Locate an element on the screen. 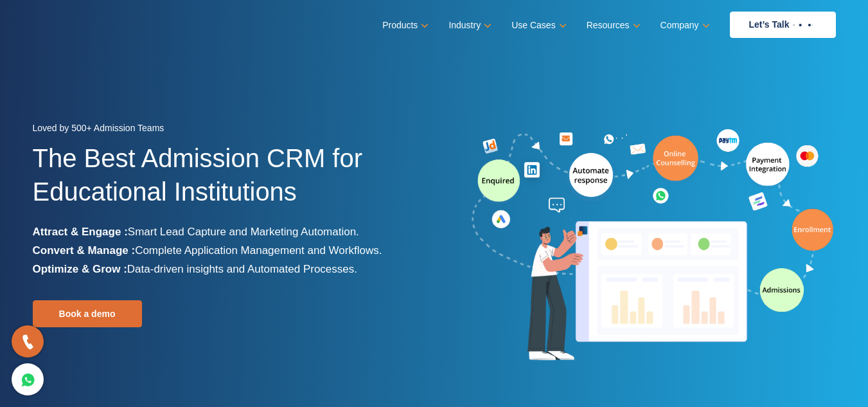 This screenshot has width=868, height=407. a: Products is located at coordinates (404, 25).